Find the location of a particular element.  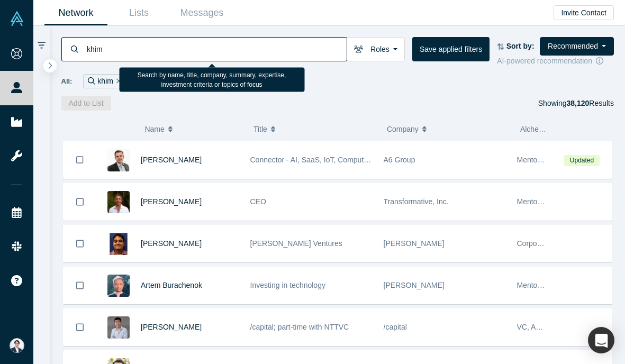

input: Search by name, title, company, summary, expertise, investment criteria or topics of focus is located at coordinates (216, 49).